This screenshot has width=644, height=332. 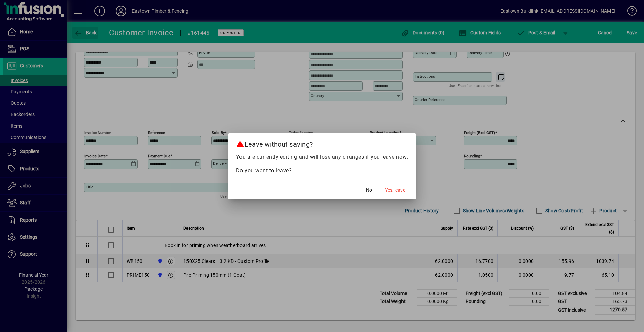 What do you see at coordinates (322, 143) in the screenshot?
I see `h2: Leave without saving?` at bounding box center [322, 143].